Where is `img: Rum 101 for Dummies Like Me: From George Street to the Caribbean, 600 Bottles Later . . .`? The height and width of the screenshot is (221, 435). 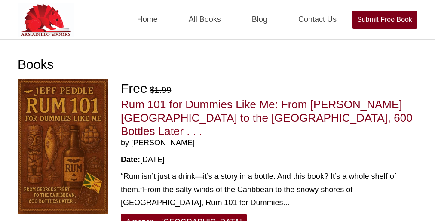
img: Rum 101 for Dummies Like Me: From George Street to the Caribbean, 600 Bottles Later . . . is located at coordinates (63, 146).